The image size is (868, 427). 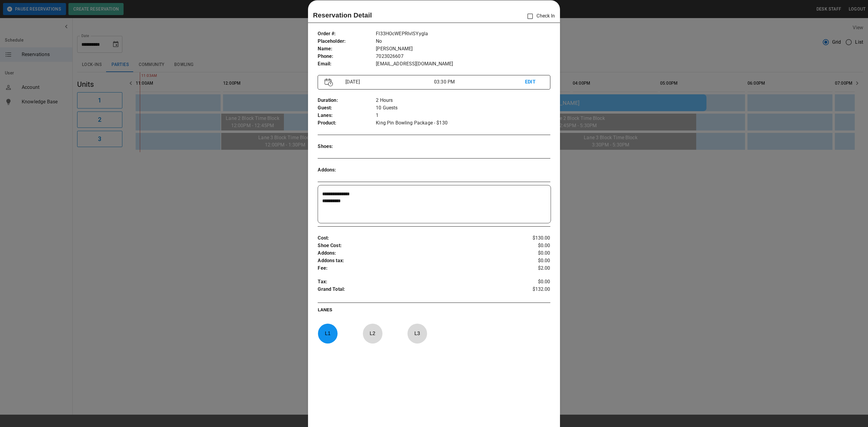 I want to click on p: 2 Hours, so click(x=463, y=100).